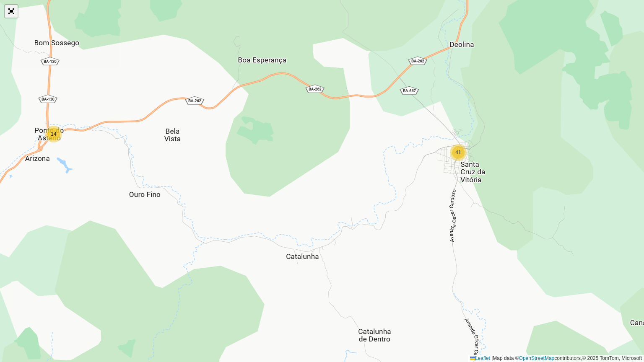  Describe the element at coordinates (11, 11) in the screenshot. I see `a: Abrir mapa em tela cheia` at that location.